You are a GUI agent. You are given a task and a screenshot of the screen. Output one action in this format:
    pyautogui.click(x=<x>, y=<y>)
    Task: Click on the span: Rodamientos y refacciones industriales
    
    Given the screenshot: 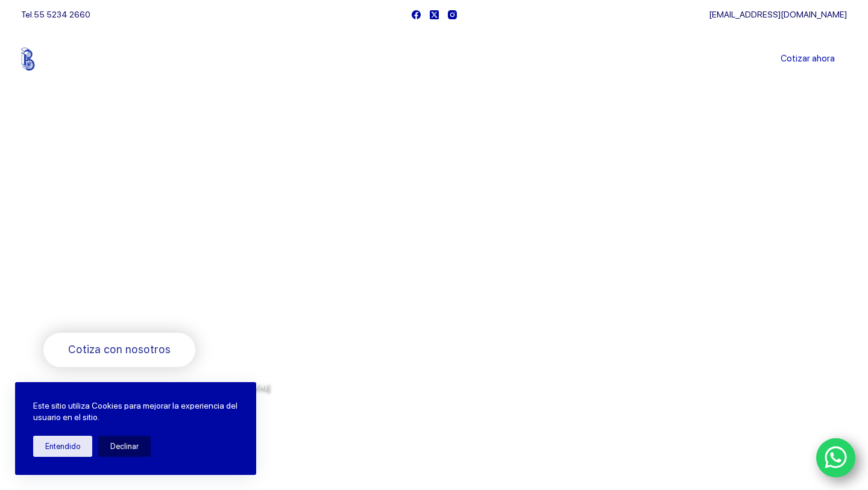 What is the action you would take?
    pyautogui.click(x=162, y=309)
    